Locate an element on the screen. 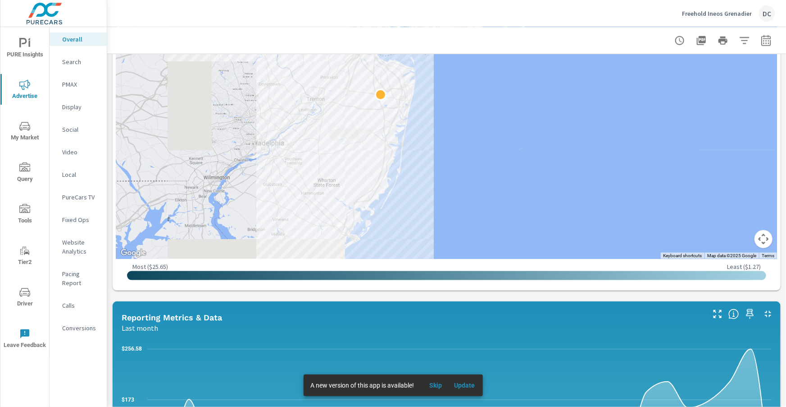 The height and width of the screenshot is (407, 786). span: Tools is located at coordinates (25, 215).